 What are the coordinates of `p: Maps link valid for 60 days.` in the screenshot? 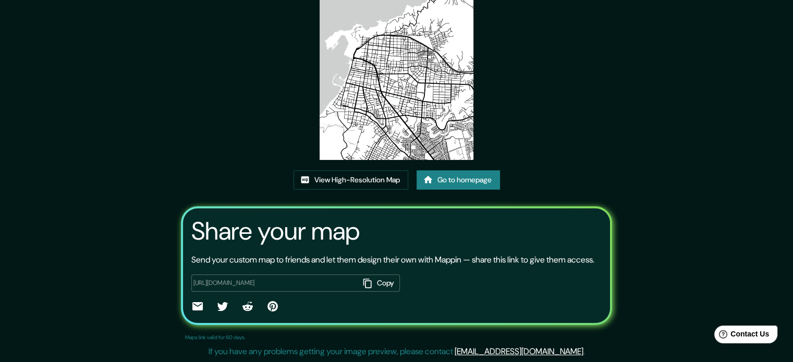 It's located at (215, 337).